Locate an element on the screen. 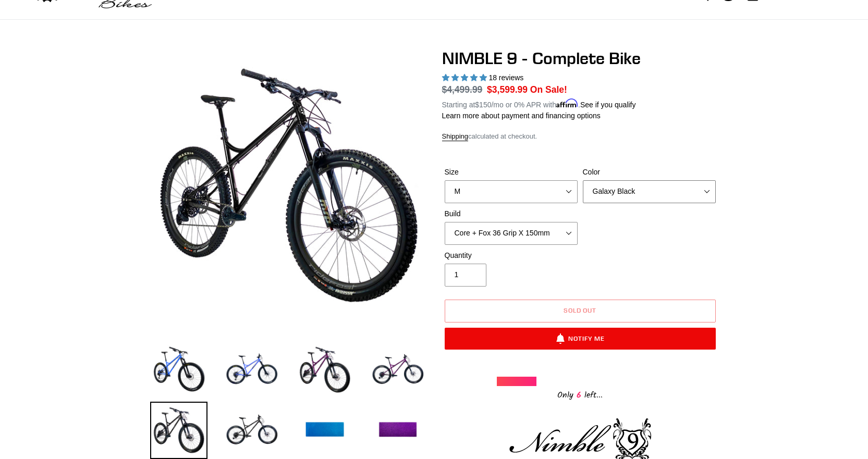  label: Quantity is located at coordinates (511, 255).